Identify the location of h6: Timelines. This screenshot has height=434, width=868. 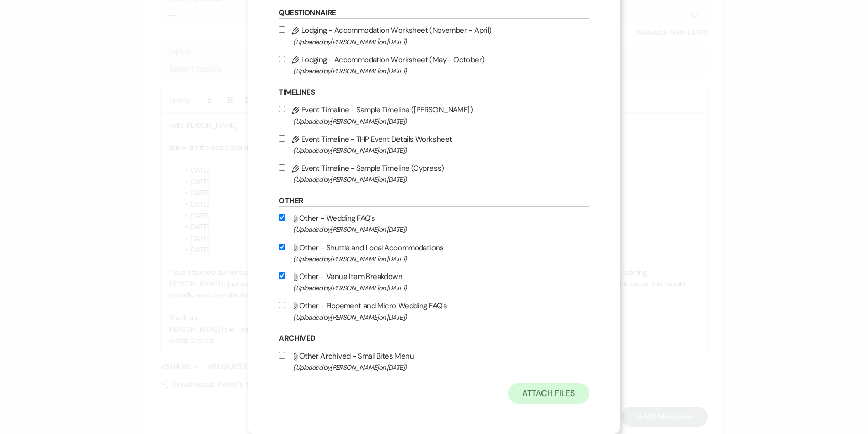
(434, 92).